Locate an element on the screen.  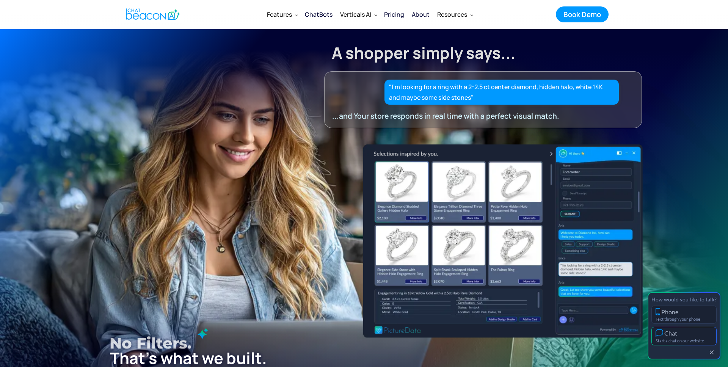
div: ...and Your store responds in real time with a perfect visual match. is located at coordinates (475, 116).